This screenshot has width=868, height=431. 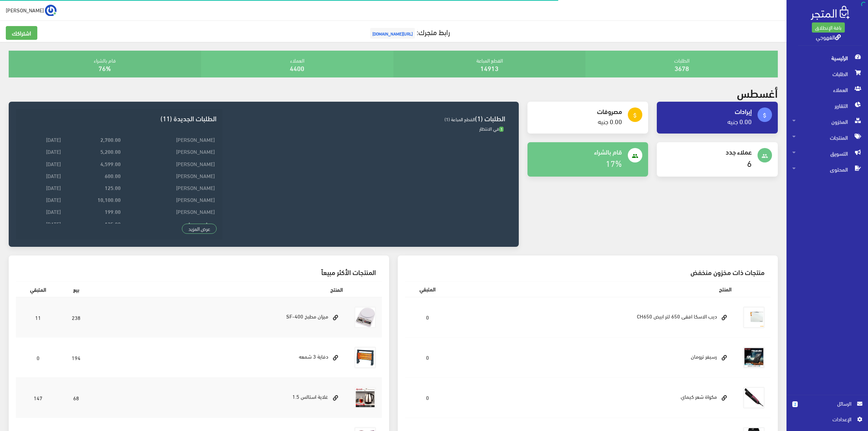 I want to click on span: المحتوى, so click(x=827, y=169).